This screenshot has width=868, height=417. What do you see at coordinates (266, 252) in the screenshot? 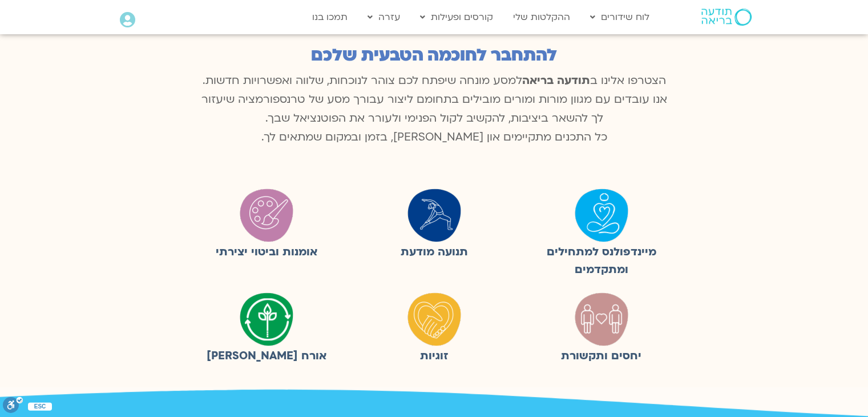
I see `figcaption: אומנות וביטוי יצירתי` at bounding box center [266, 252].